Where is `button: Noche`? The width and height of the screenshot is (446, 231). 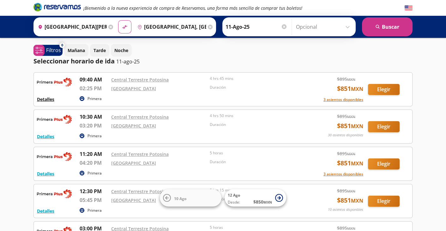
button: Noche is located at coordinates (121, 50).